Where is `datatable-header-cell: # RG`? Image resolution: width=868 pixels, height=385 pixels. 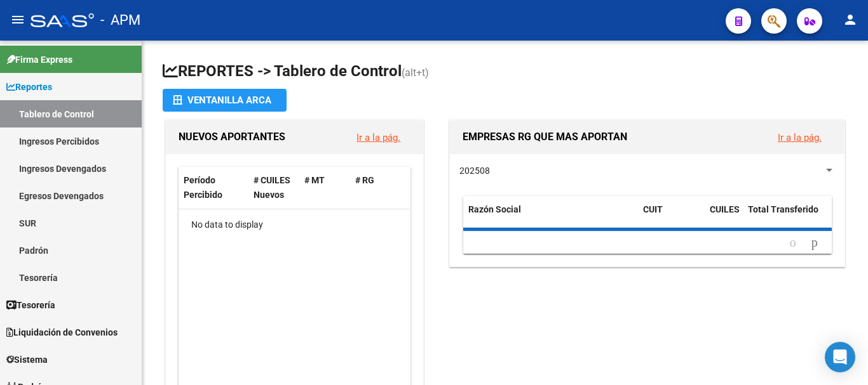
datatable-header-cell: # RG is located at coordinates (376, 188).